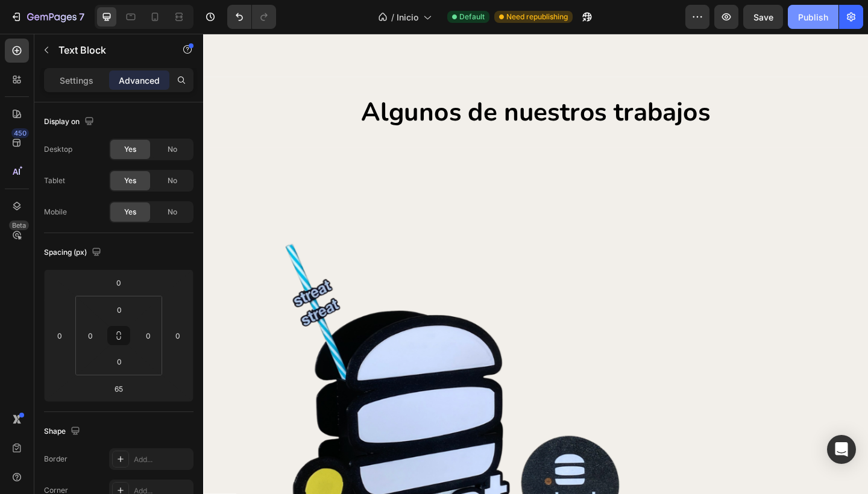  I want to click on p: Text Block, so click(110, 49).